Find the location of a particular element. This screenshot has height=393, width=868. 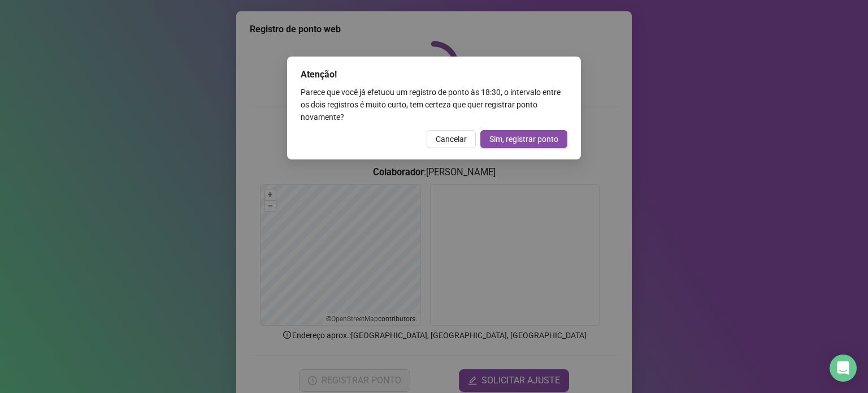

span: Sim, registrar ponto is located at coordinates (524, 139).